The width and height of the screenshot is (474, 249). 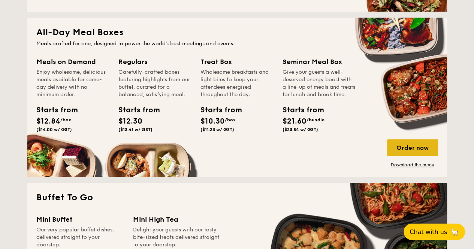 What do you see at coordinates (428, 232) in the screenshot?
I see `span: Chat with us` at bounding box center [428, 232].